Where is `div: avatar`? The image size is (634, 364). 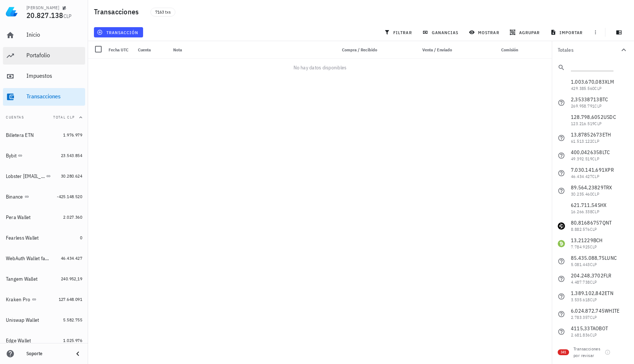
div: avatar is located at coordinates (624, 12).